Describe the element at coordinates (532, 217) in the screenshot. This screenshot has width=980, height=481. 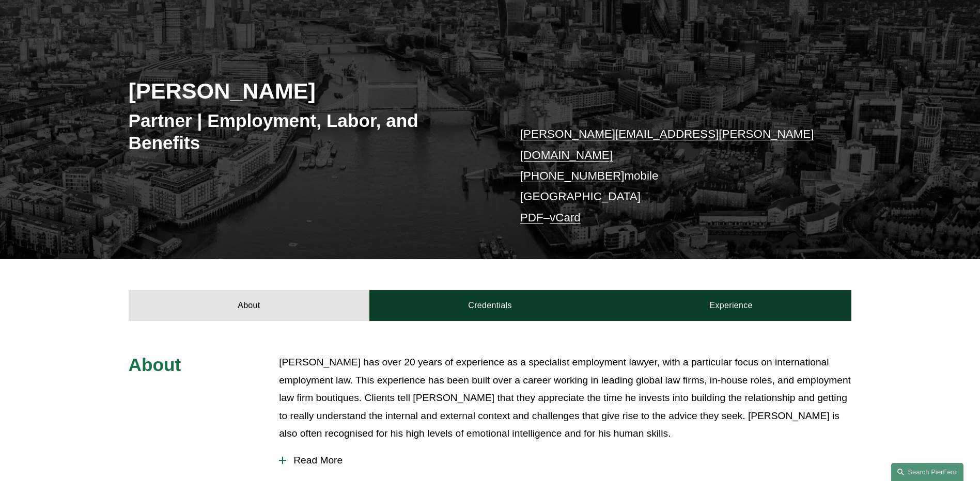
I see `a: PDF` at that location.